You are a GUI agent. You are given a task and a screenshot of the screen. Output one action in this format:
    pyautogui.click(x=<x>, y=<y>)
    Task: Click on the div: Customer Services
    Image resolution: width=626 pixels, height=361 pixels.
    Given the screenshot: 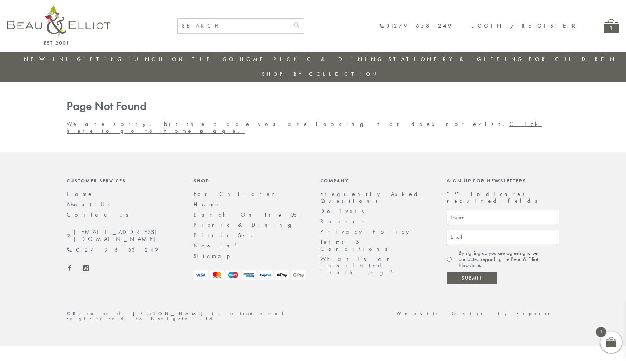 What is the action you would take?
    pyautogui.click(x=123, y=181)
    